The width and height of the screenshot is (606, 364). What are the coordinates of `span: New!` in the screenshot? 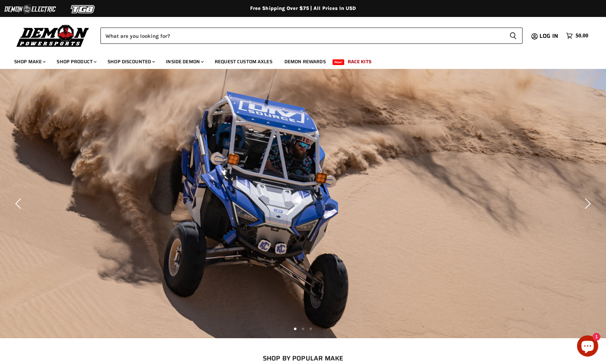 It's located at (338, 62).